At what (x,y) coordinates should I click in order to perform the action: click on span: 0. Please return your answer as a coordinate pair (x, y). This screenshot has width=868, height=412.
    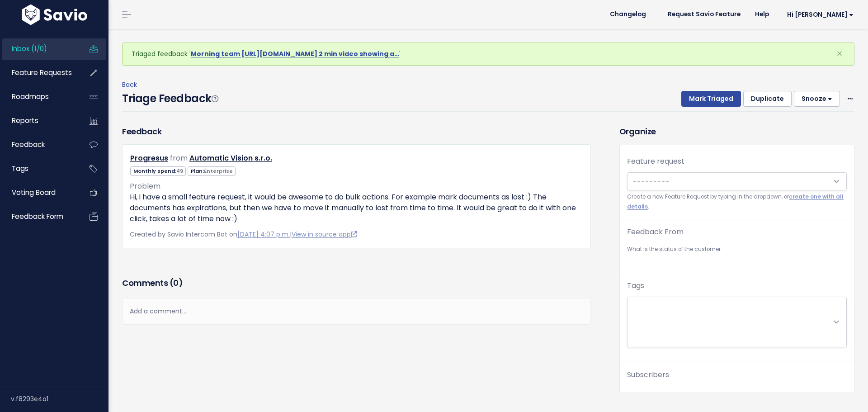
    Looking at the image, I should click on (176, 282).